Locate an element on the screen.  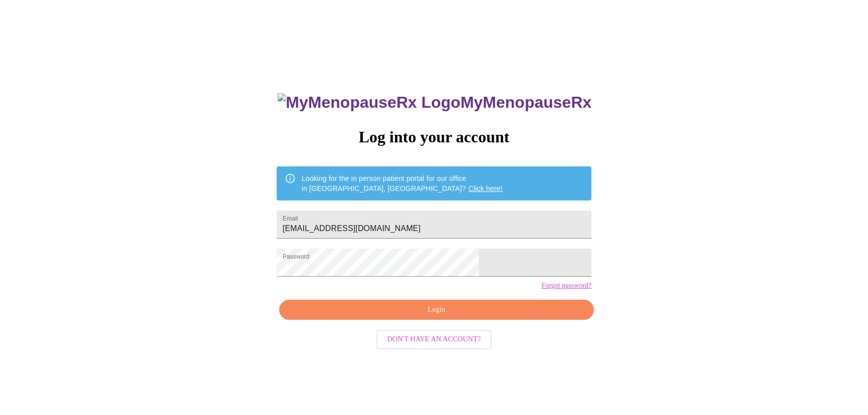
button: Login is located at coordinates (437, 310).